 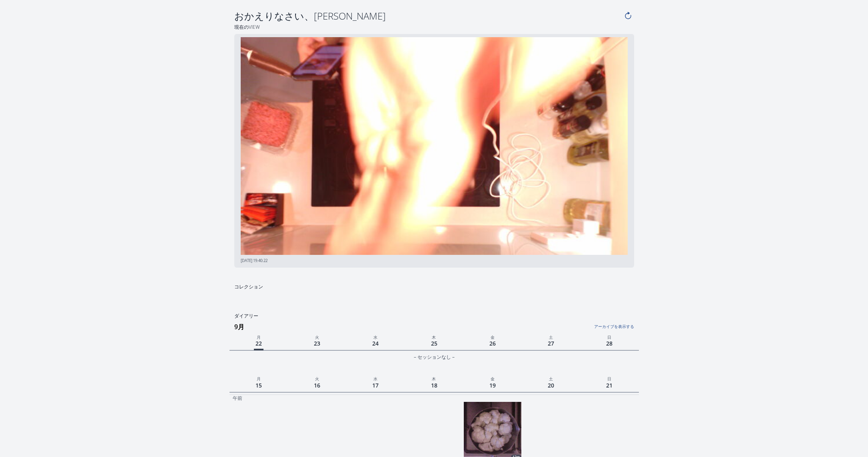 What do you see at coordinates (434, 357) in the screenshot?
I see `div: – セッションなし –` at bounding box center [434, 357].